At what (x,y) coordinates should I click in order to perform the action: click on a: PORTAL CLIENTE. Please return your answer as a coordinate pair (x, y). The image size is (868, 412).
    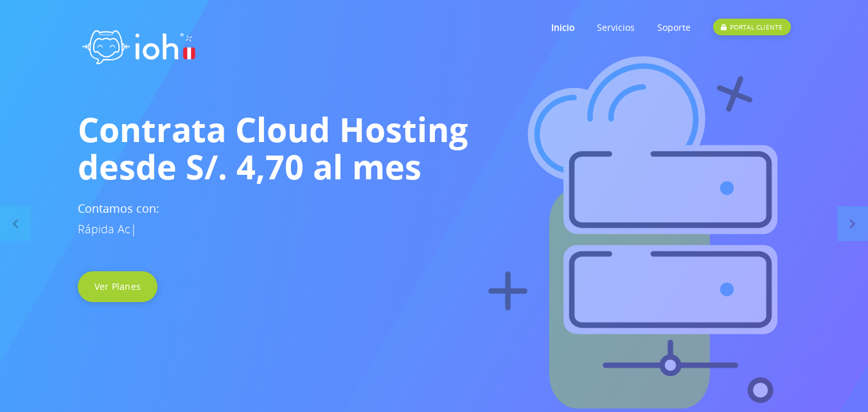
    Looking at the image, I should click on (752, 27).